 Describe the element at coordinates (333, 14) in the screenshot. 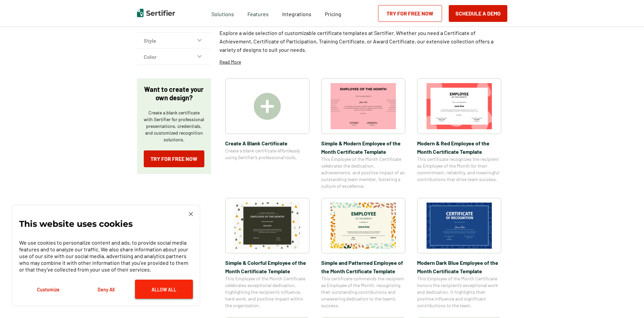

I see `span: Pricing` at that location.